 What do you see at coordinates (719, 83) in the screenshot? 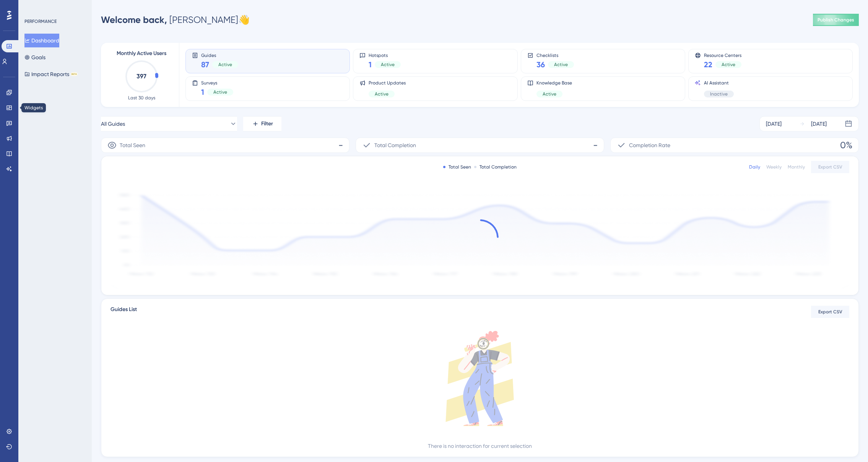
I see `span: AI Assistant` at bounding box center [719, 83].